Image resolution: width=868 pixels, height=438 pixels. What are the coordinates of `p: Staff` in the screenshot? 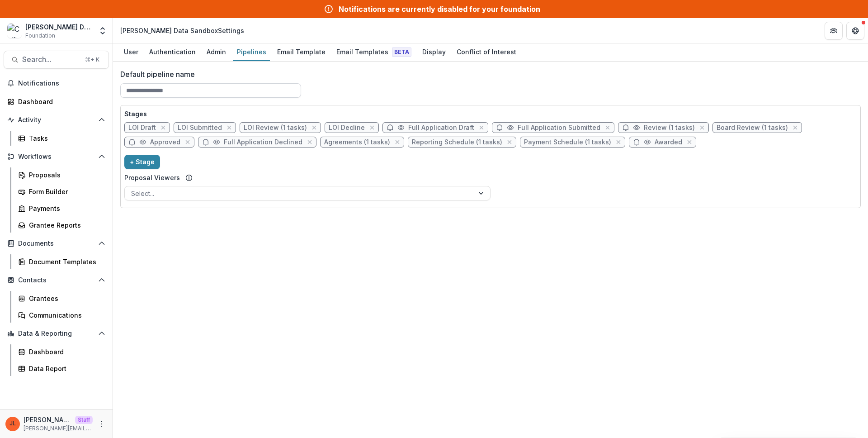 It's located at (83, 420).